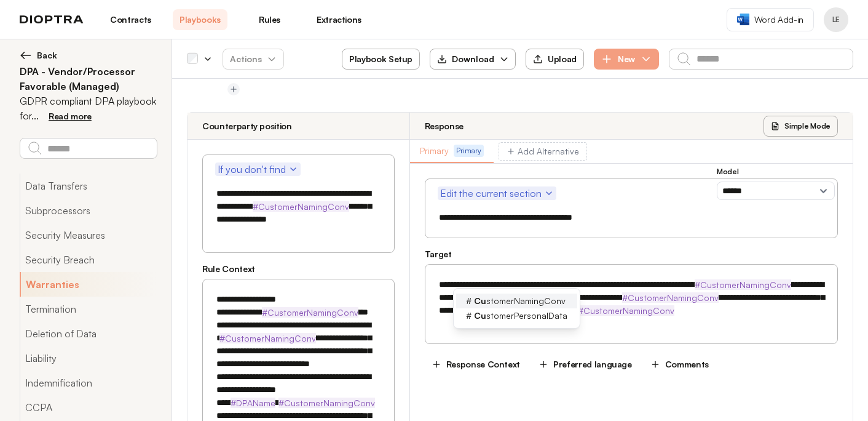  What do you see at coordinates (88, 407) in the screenshot?
I see `button: CCPA` at bounding box center [88, 407].